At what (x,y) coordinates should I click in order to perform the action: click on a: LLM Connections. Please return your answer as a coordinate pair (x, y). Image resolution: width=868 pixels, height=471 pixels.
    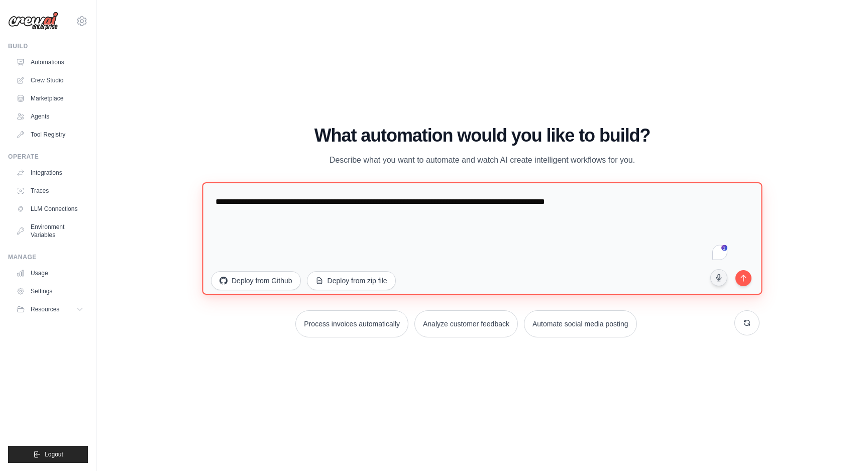
    Looking at the image, I should click on (50, 209).